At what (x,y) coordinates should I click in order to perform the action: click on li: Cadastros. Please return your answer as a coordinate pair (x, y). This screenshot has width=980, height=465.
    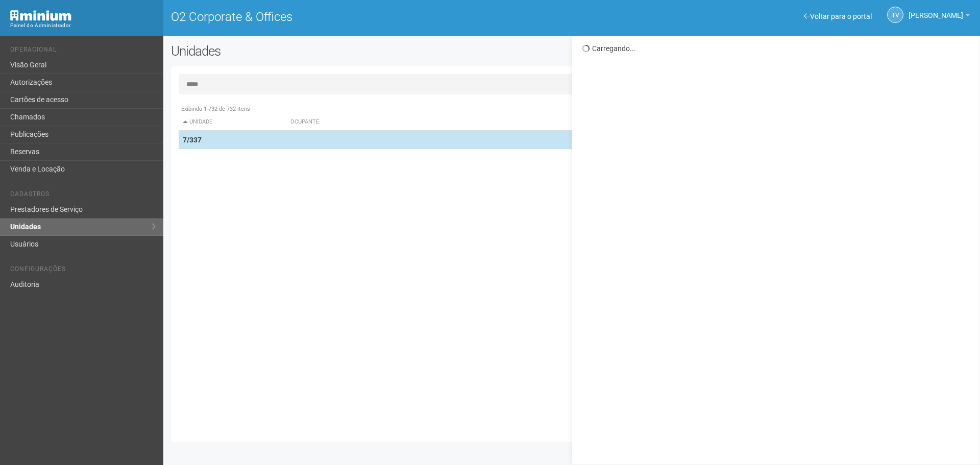
    Looking at the image, I should click on (82, 196).